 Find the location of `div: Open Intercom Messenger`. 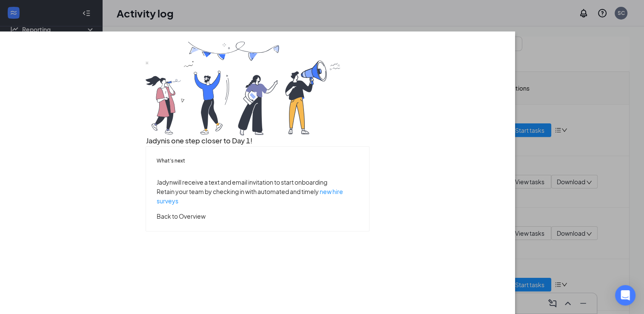

div: Open Intercom Messenger is located at coordinates (625, 295).